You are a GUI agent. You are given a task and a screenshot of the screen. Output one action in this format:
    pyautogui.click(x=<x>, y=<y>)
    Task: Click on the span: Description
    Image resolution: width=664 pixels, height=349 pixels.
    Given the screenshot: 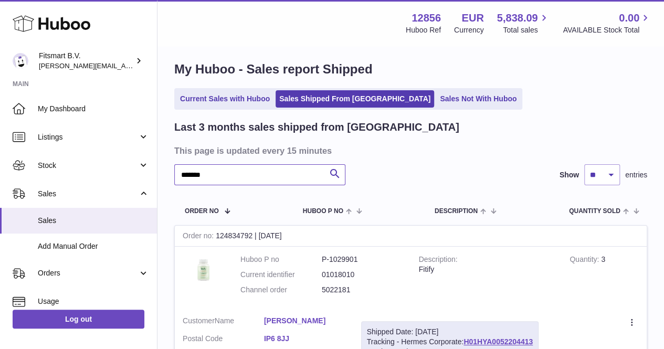 What is the action you would take?
    pyautogui.click(x=456, y=211)
    